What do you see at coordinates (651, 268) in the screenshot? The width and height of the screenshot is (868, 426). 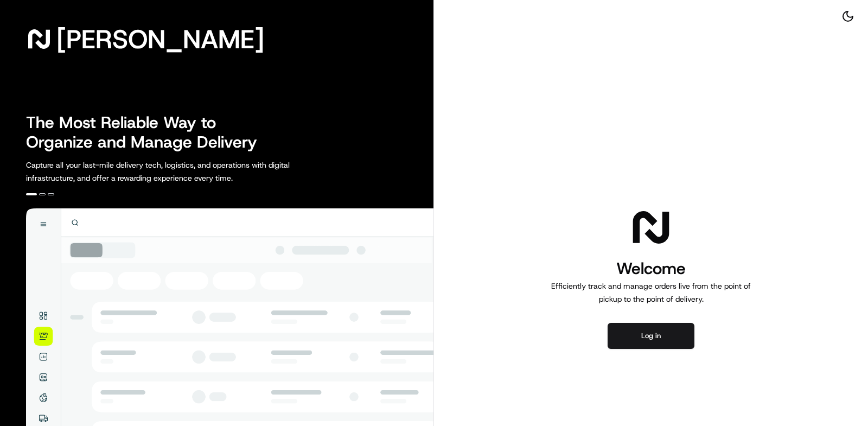 I see `h1: Welcome` at bounding box center [651, 268].